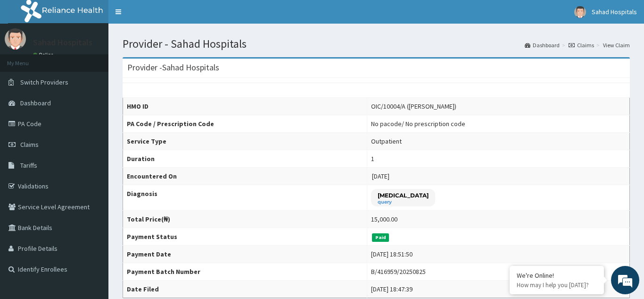  What do you see at coordinates (381, 238) in the screenshot?
I see `span: Paid` at bounding box center [381, 238].